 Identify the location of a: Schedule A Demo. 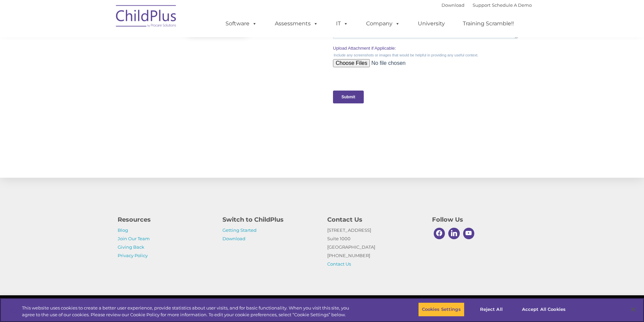
(512, 5).